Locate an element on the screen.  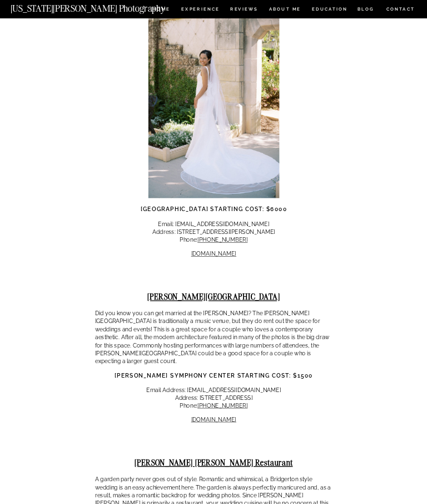
nav: REVIEWS is located at coordinates (244, 10).